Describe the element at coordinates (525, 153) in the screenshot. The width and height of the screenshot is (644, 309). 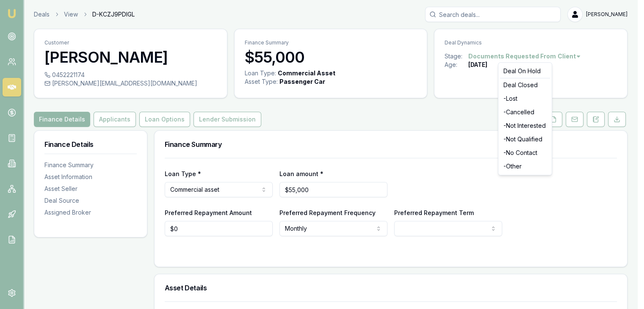
I see `div: - No Contact` at that location.